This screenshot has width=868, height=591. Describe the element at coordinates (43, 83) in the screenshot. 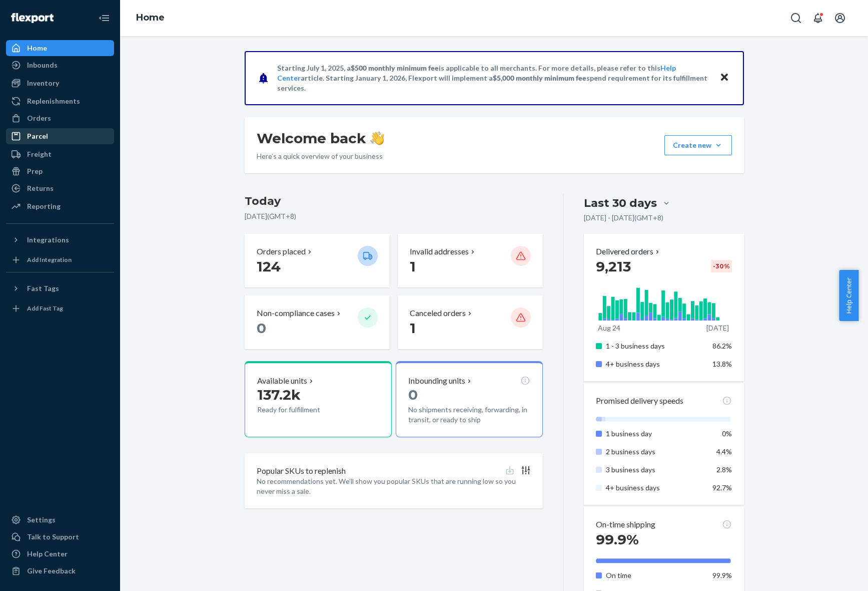

I see `div: Inventory` at that location.